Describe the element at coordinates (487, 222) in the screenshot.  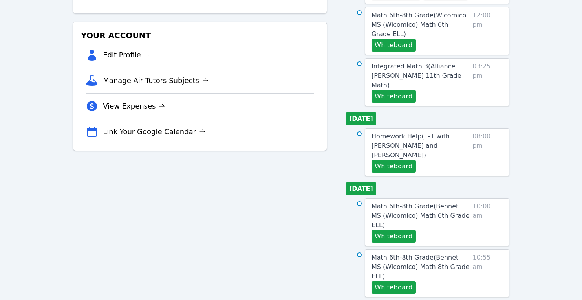
I see `span: 10:00 am` at that location.